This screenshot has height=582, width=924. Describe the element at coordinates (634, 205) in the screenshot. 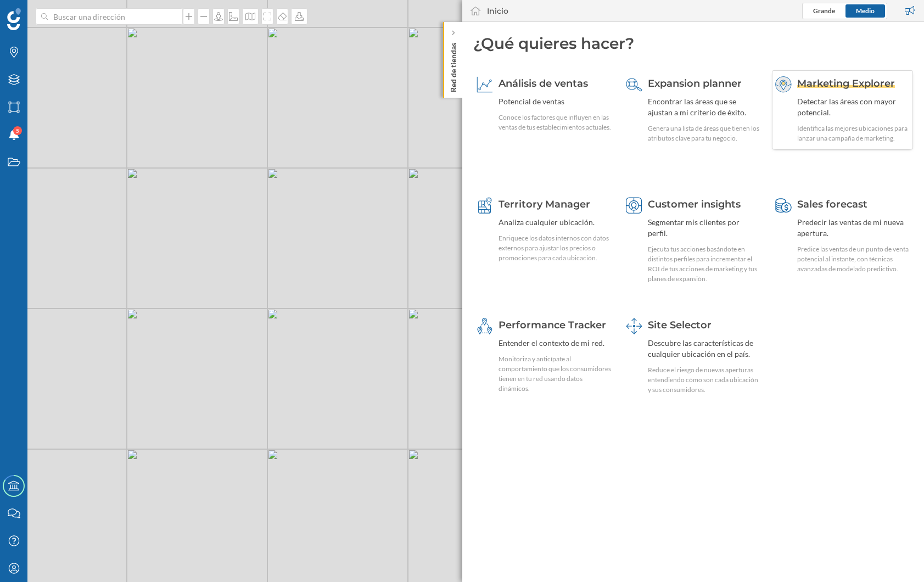

I see `img: customer-intelligence.svg` at that location.